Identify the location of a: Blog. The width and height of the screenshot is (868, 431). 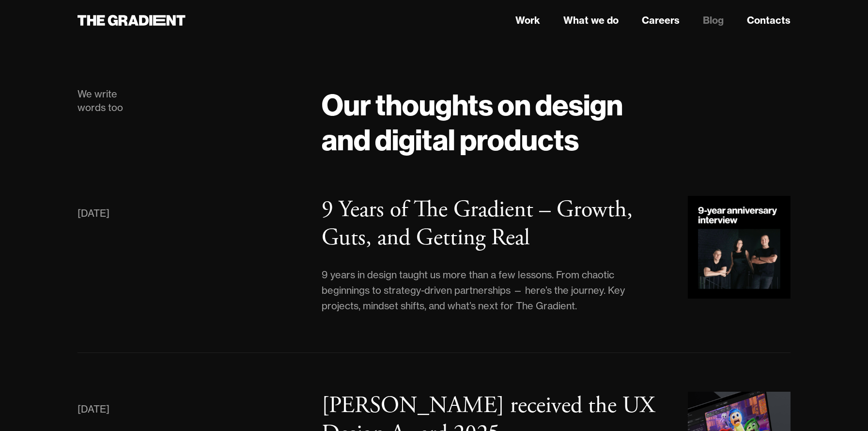
(714, 20).